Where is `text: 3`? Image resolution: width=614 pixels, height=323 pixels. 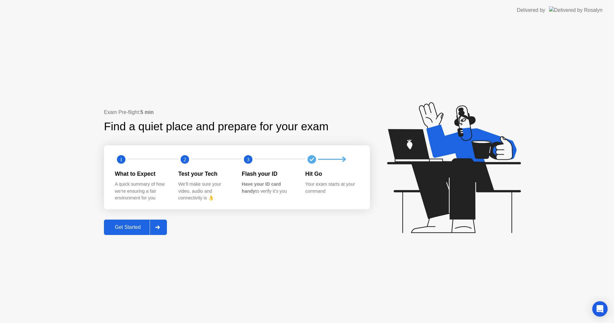 text: 3 is located at coordinates (248, 159).